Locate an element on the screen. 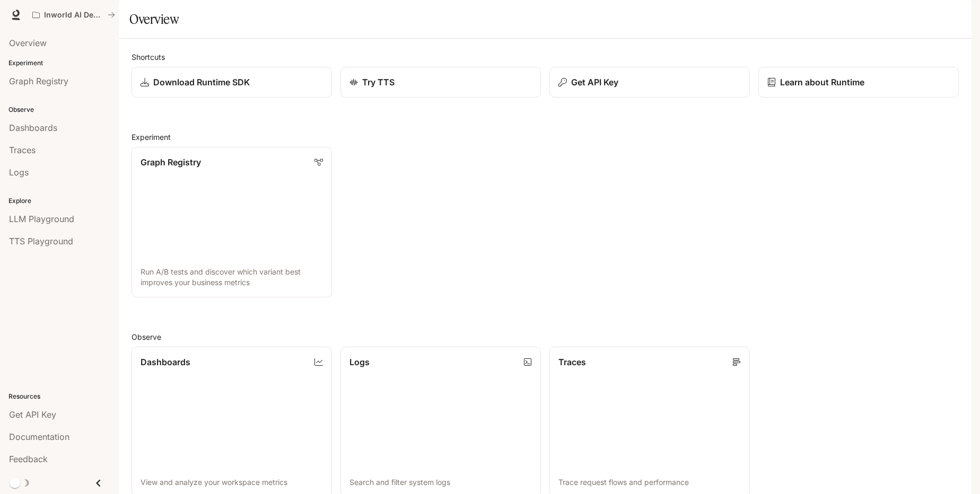 Image resolution: width=980 pixels, height=494 pixels. button: All workspaces is located at coordinates (74, 15).